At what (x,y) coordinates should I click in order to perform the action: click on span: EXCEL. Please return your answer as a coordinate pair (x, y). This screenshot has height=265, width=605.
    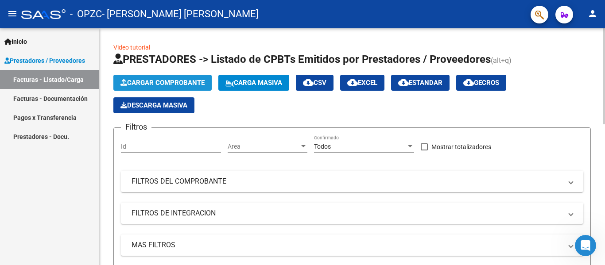
    Looking at the image, I should click on (362, 83).